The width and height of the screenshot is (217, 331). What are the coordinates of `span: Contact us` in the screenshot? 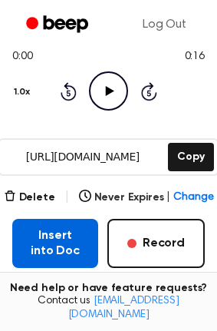 It's located at (108, 308).